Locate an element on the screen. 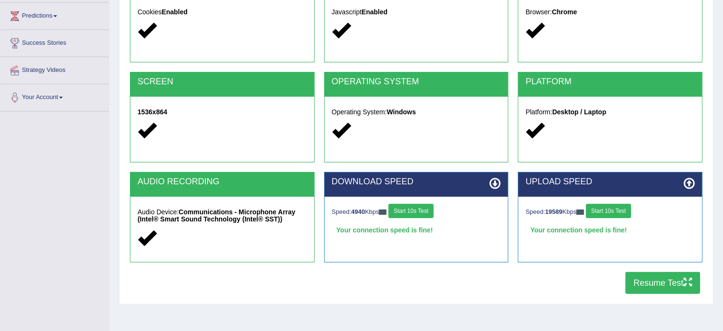  a: Your Account is located at coordinates (55, 96).